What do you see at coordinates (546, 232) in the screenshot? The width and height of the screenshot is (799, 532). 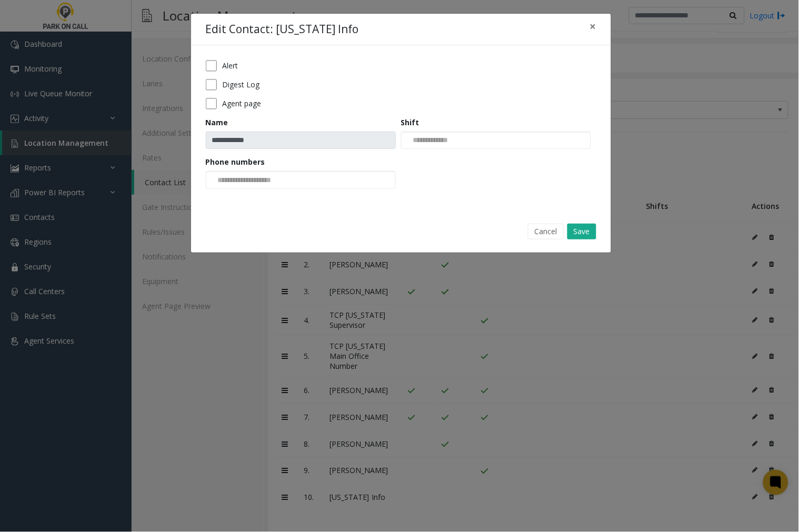 I see `button: Cancel` at bounding box center [546, 232].